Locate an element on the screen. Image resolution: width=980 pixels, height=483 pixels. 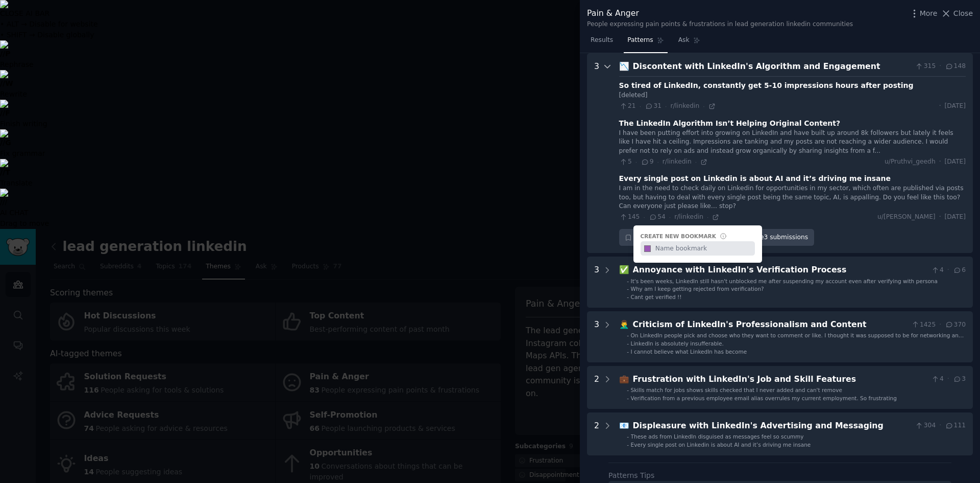
span: 6 is located at coordinates (959, 270).